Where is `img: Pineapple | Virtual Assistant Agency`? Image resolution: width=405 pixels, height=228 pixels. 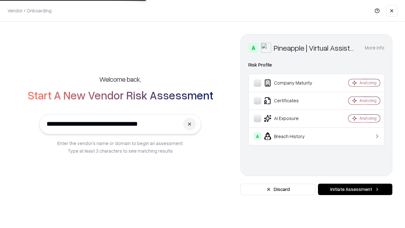 img: Pineapple | Virtual Assistant Agency is located at coordinates (266, 48).